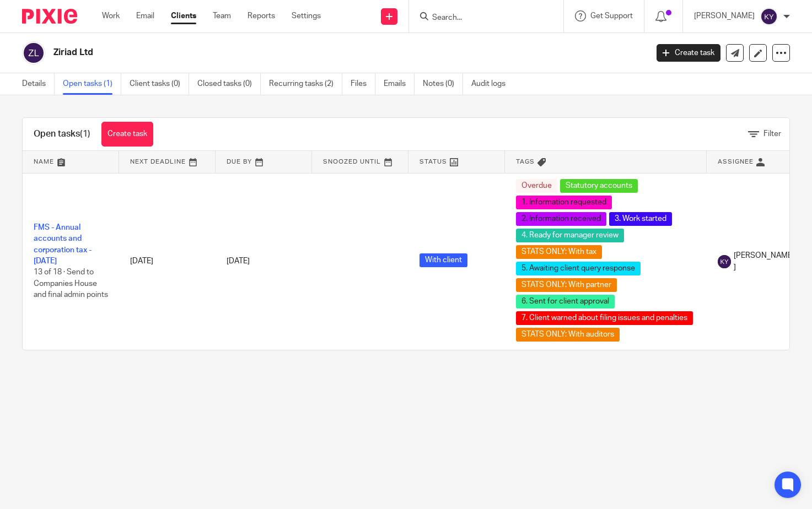 This screenshot has width=812, height=509. I want to click on span: Filter, so click(772, 134).